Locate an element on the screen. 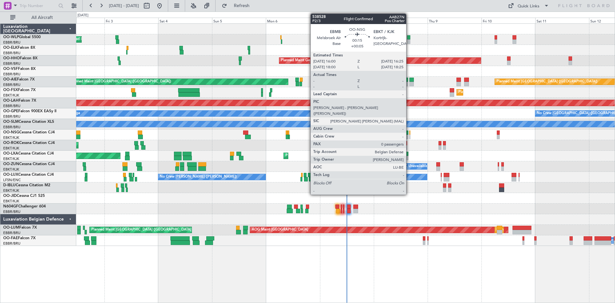 Image resolution: width=615 pixels, height=303 pixels. div: Sat 11 is located at coordinates (562, 20).